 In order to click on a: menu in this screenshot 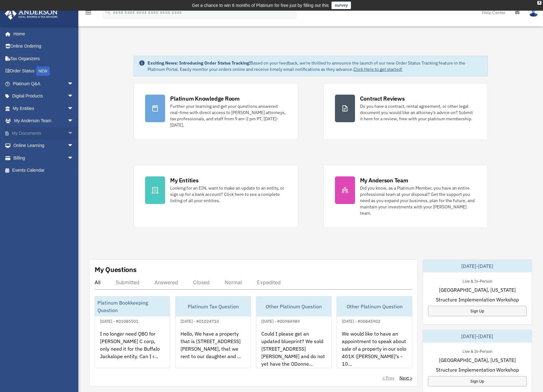, I will do `click(88, 14)`.